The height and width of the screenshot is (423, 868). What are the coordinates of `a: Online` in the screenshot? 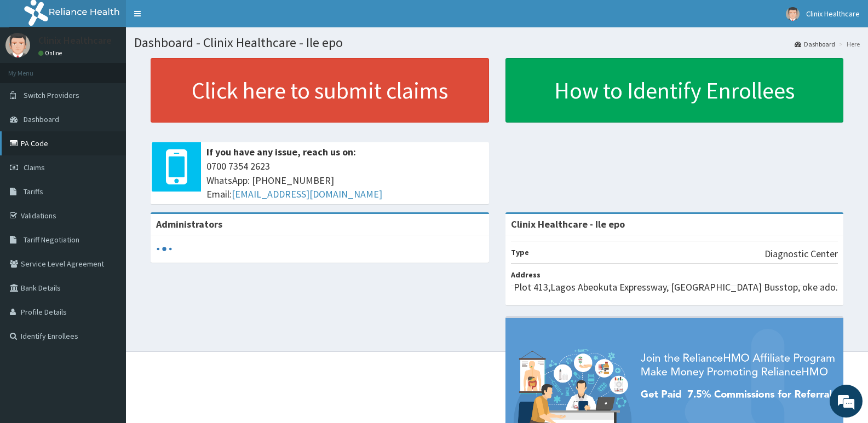 It's located at (52, 53).